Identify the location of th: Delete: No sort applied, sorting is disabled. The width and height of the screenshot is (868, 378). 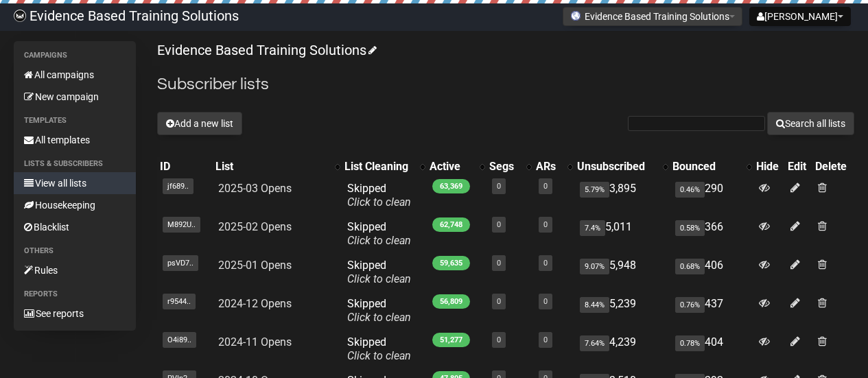
(833, 167).